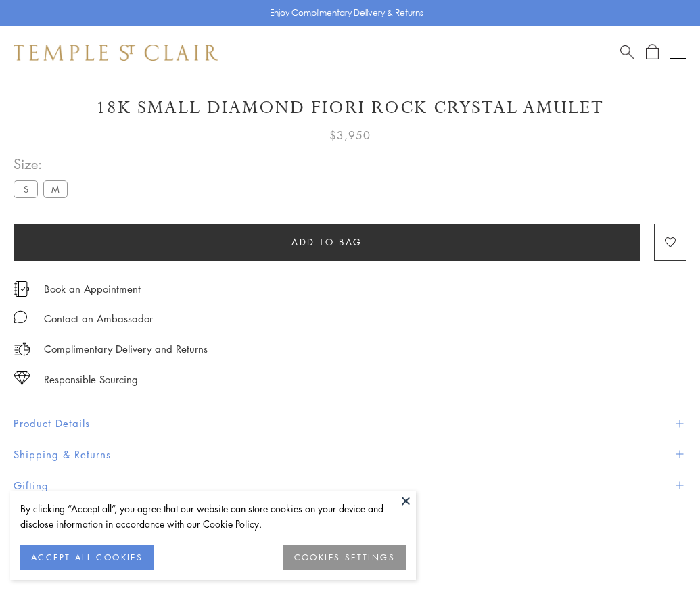 The height and width of the screenshot is (590, 700). Describe the element at coordinates (350, 454) in the screenshot. I see `button: Shipping & Returns` at that location.